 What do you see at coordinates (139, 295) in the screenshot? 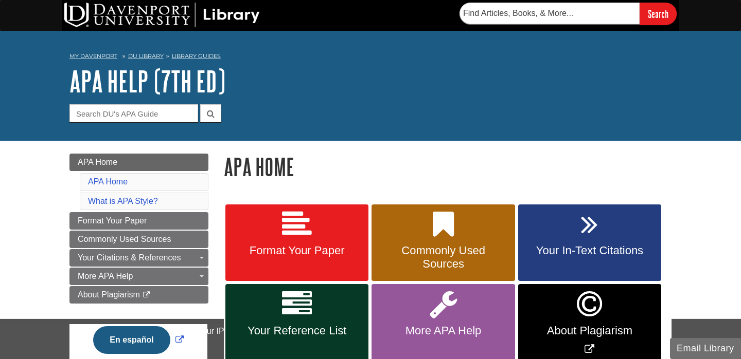
I see `a: About Plagiarism` at bounding box center [139, 295].